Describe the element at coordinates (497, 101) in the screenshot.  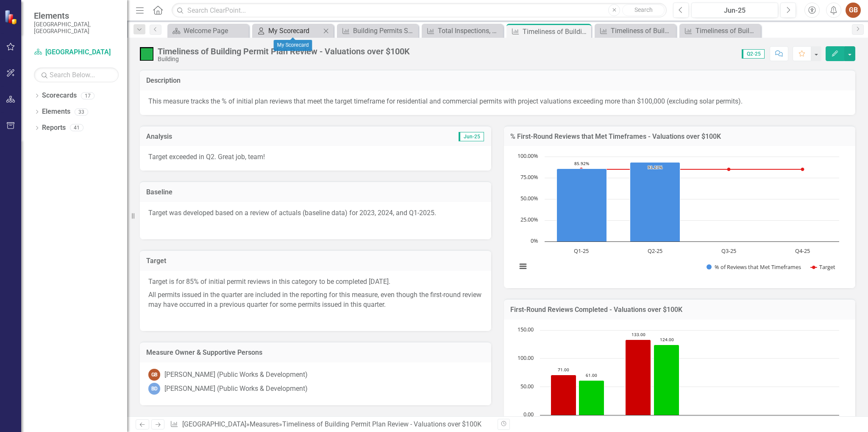
I see `p: This measure tracks the % of initial plan reviews that meet the target timeframe for residential ...` at that location.